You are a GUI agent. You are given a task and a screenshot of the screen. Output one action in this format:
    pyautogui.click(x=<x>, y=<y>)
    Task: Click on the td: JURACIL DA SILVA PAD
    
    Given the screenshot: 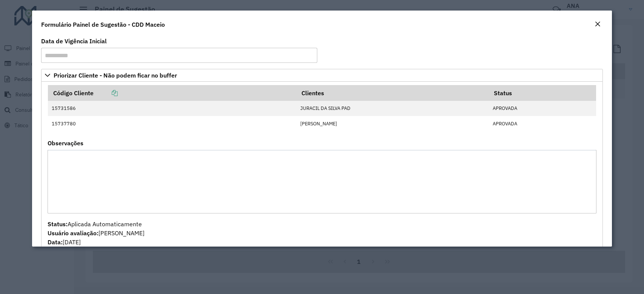 What is the action you would take?
    pyautogui.click(x=392, y=108)
    